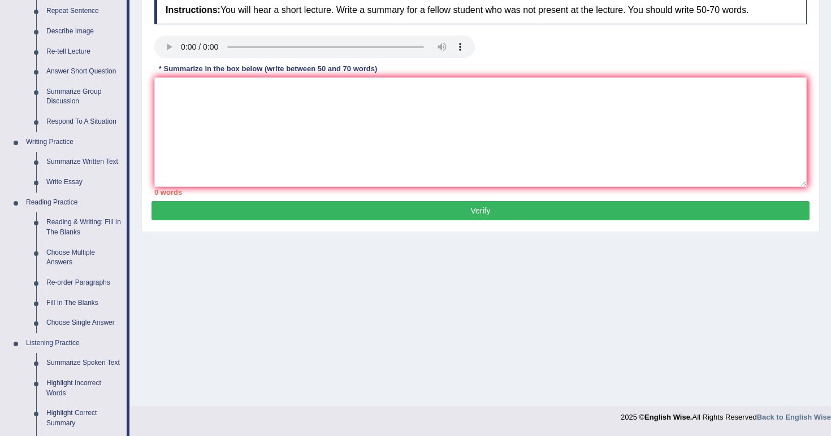 The image size is (831, 436). Describe the element at coordinates (84, 11) in the screenshot. I see `a: Repeat Sentence` at that location.